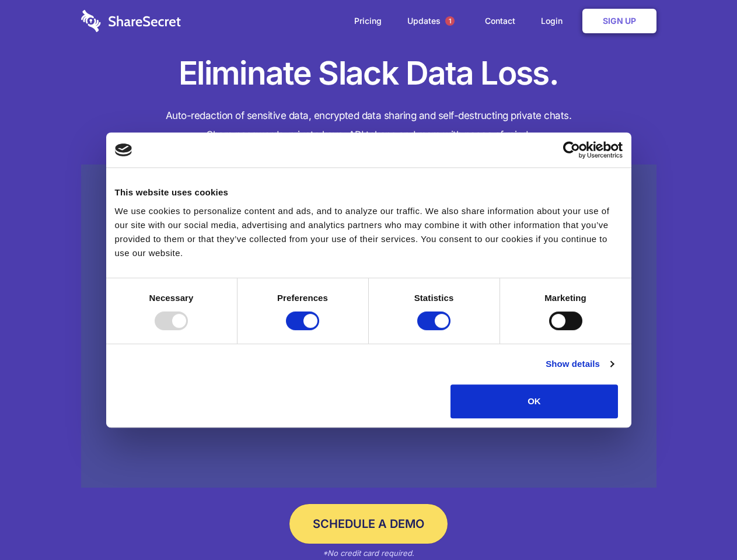 The height and width of the screenshot is (560, 737). Describe the element at coordinates (131, 21) in the screenshot. I see `img: logo-wordmark-white-trans-d4663122ce5f474addd5e946df7df03e33cb6a1c49d2221995e7729f52c070b2.svg` at that location.